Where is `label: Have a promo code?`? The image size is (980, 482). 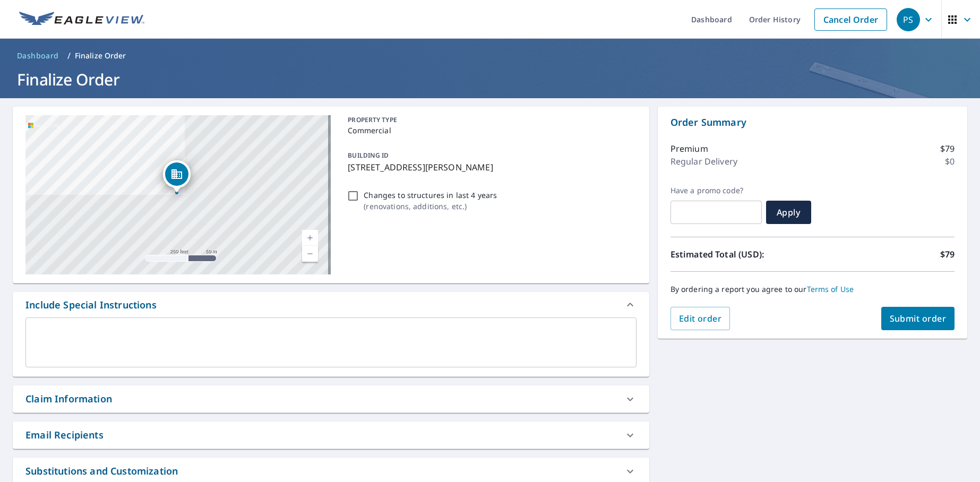
label: Have a promo code? is located at coordinates (716, 191).